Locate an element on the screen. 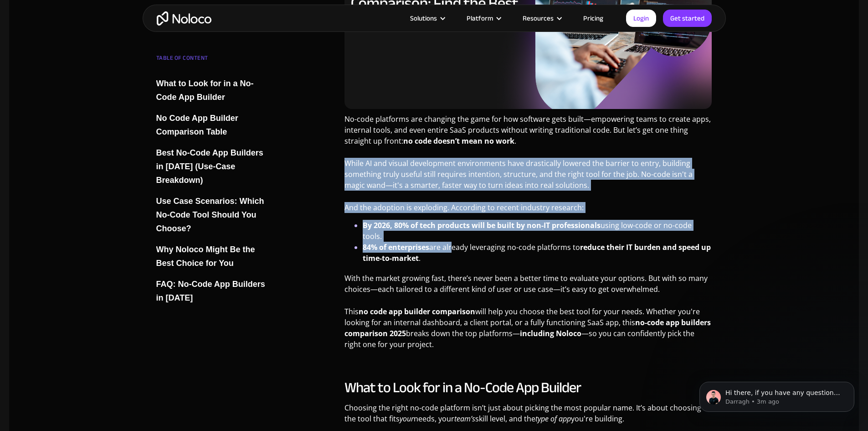 The image size is (868, 431). a: home is located at coordinates (184, 18).